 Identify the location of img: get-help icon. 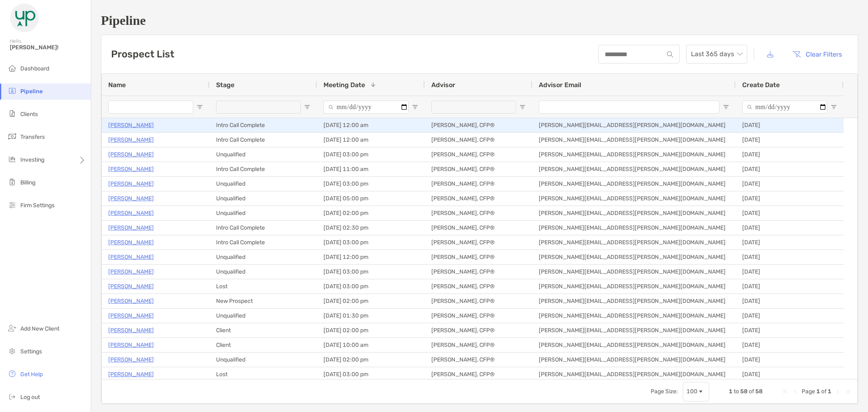
(12, 373).